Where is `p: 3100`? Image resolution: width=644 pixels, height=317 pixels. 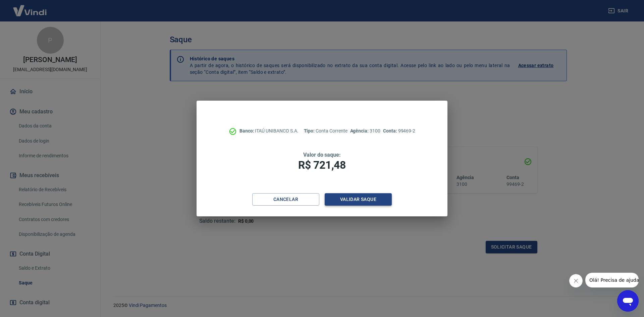 p: 3100 is located at coordinates (365, 131).